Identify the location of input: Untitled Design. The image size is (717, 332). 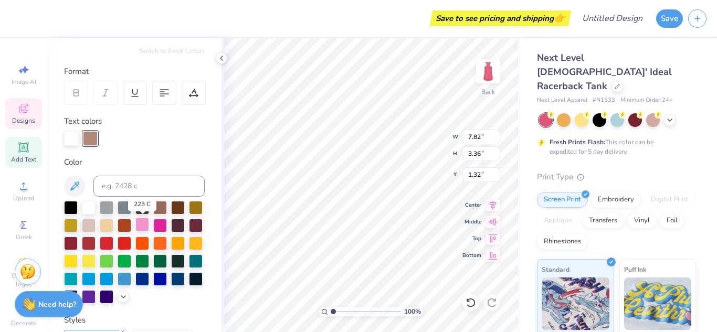
(612, 18).